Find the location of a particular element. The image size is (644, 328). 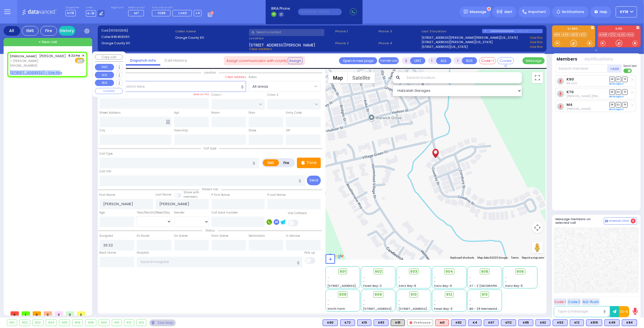

div: 904 is located at coordinates (51, 323).